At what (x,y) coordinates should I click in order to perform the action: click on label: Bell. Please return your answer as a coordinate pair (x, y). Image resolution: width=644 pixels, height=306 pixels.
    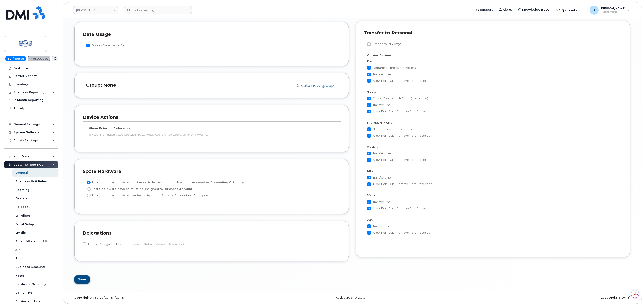
    Looking at the image, I should click on (370, 61).